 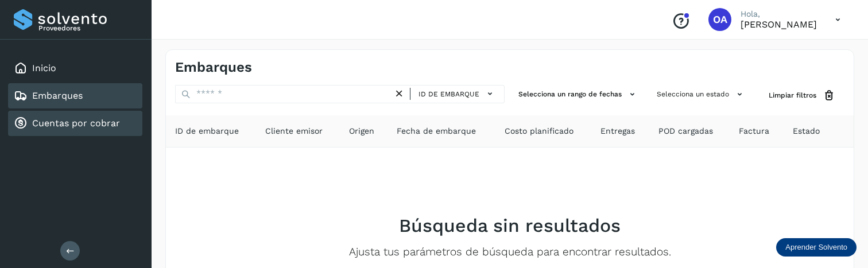 I want to click on button: Selecciona un rango de fechas, so click(x=578, y=94).